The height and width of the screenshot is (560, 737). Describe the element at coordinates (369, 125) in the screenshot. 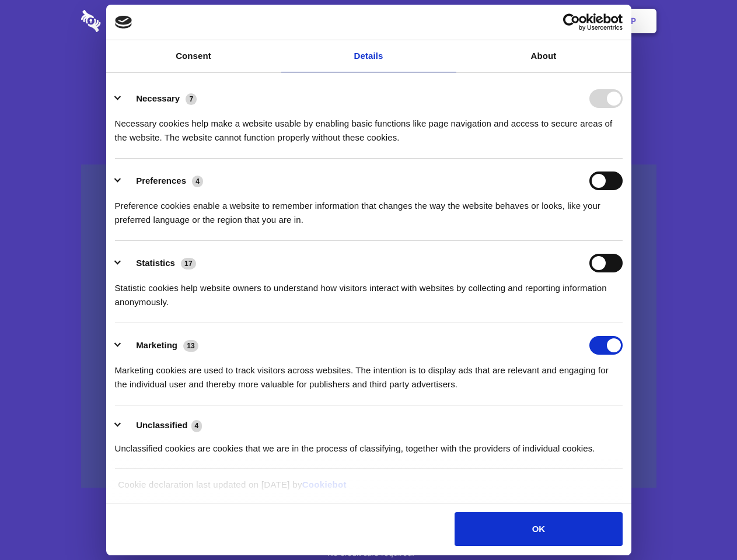

I see `h4: Auto-redaction of sensitive data, encrypted data sharing and self-destructing private chats. Shar...` at that location.